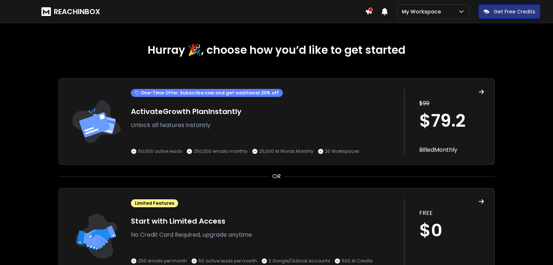 The height and width of the screenshot is (265, 553). Describe the element at coordinates (228, 261) in the screenshot. I see `p: 50 active leads per month` at that location.